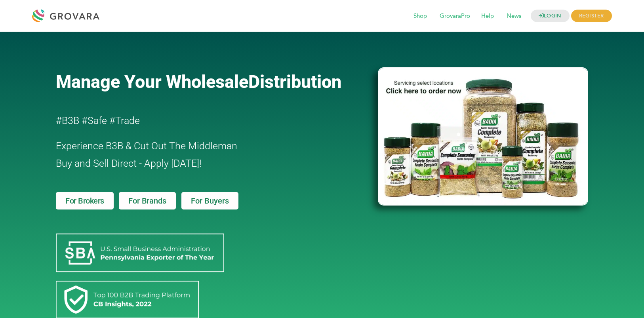  What do you see at coordinates (147, 201) in the screenshot?
I see `a: For Brands` at bounding box center [147, 201].